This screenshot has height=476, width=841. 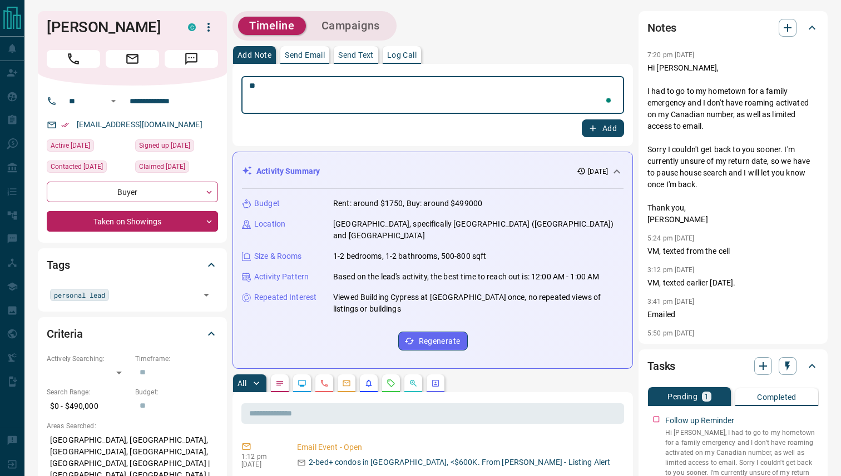 What do you see at coordinates (58, 265) in the screenshot?
I see `h2: Tags` at bounding box center [58, 265].